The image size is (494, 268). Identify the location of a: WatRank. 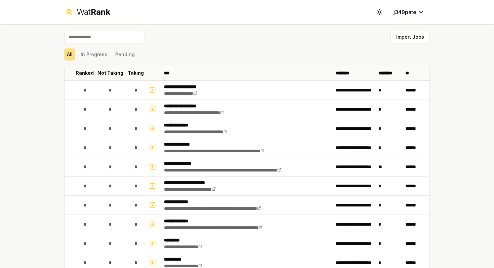
(87, 12).